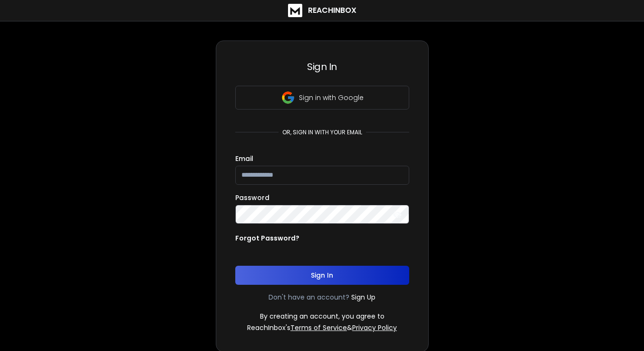  Describe the element at coordinates (309, 297) in the screenshot. I see `p: Don't have an account?` at that location.